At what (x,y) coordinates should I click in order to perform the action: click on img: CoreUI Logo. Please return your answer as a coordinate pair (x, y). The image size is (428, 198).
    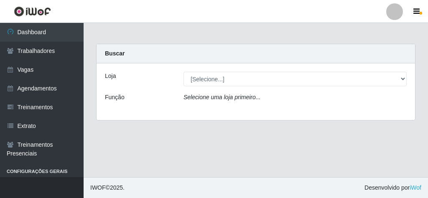
    Looking at the image, I should click on (32, 11).